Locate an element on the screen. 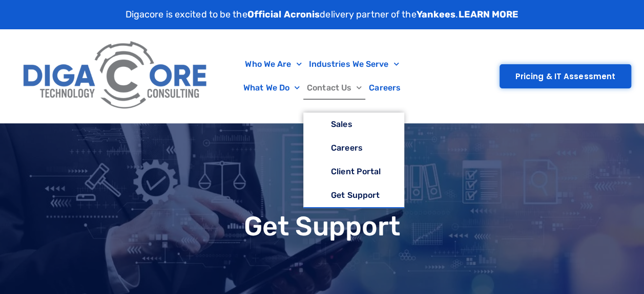 The height and width of the screenshot is (294, 644). span: Pricing & IT Assessment is located at coordinates (565, 76).